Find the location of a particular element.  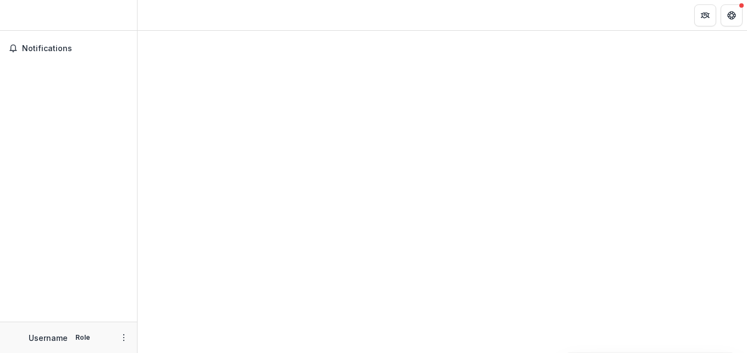

button: More is located at coordinates (124, 338).